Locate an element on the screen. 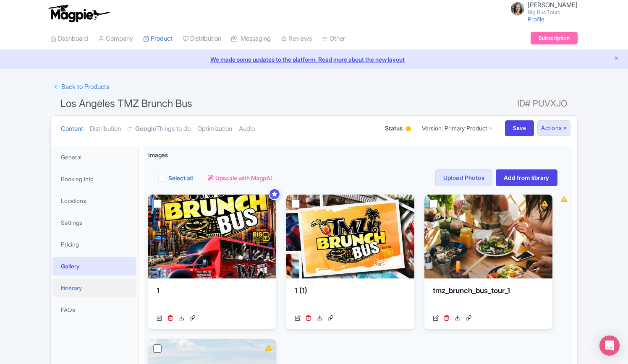 The image size is (628, 364). span: ID# PUVXJO is located at coordinates (543, 104).